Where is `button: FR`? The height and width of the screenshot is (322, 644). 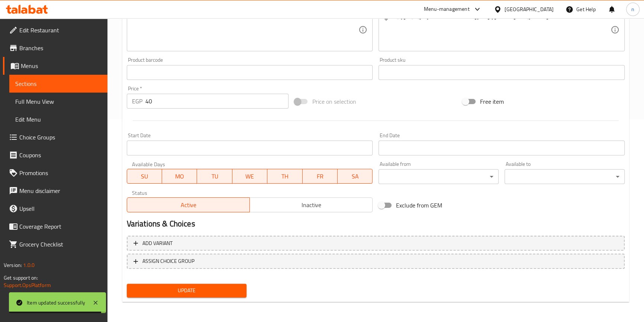
button: FR is located at coordinates (320, 176).